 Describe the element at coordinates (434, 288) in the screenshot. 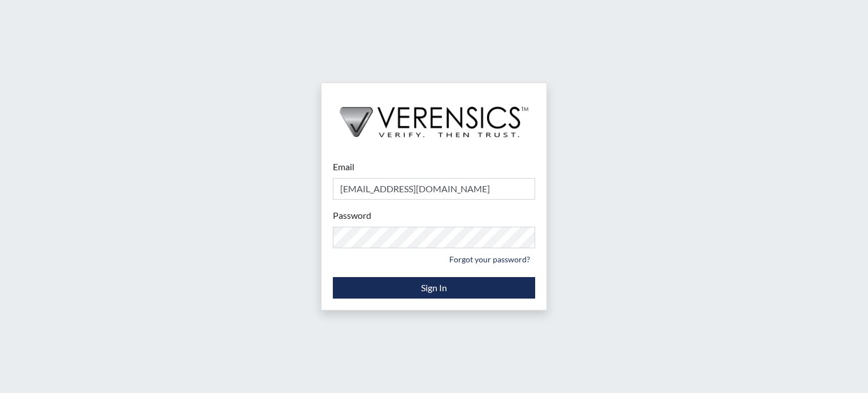

I see `button: Sign In` at that location.